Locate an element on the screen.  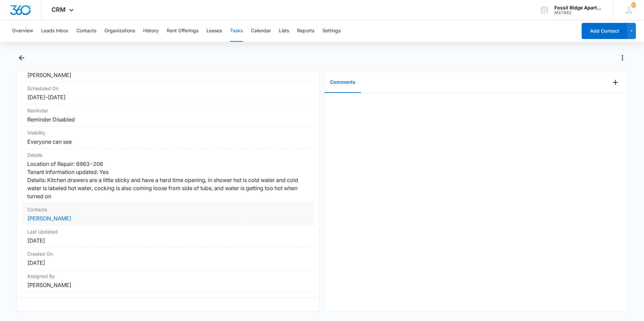
dt: Details is located at coordinates (168, 155).